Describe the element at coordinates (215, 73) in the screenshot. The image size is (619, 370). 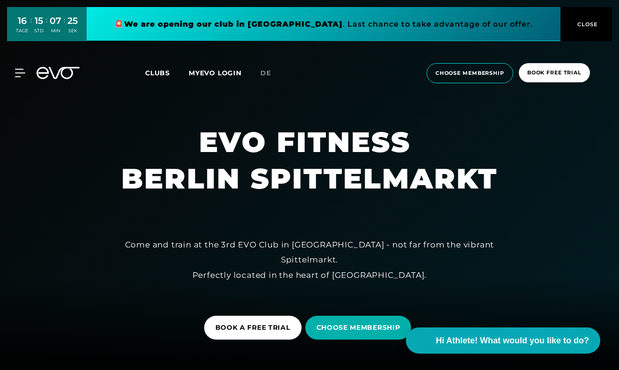
I see `a: MYEVO LOGIN` at that location.